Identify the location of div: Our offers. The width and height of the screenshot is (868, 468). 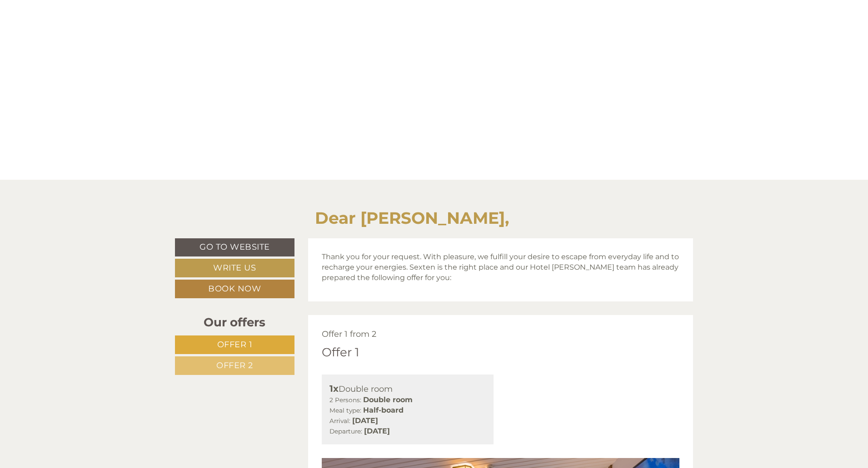
(234, 322).